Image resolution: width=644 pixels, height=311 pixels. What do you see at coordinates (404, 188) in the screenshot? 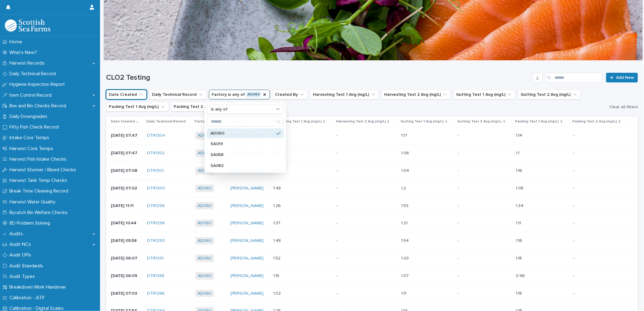
I see `p: 1.2` at bounding box center [404, 188].